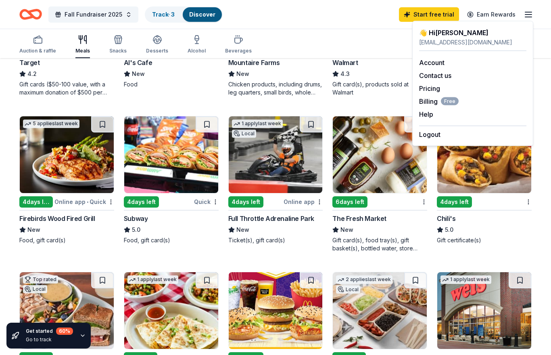  Describe the element at coordinates (184, 15) in the screenshot. I see `button: Track· 3Discover` at that location.